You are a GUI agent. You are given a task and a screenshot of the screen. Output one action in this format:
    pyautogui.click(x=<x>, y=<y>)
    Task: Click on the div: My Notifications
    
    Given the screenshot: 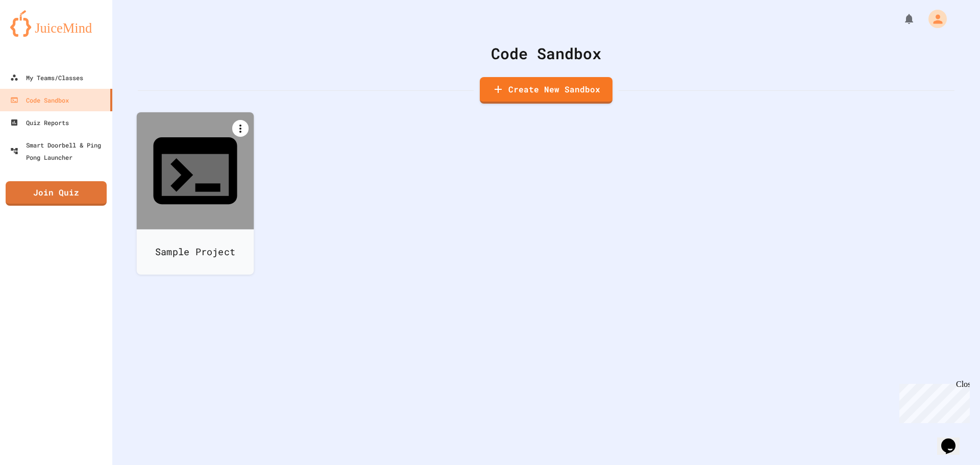 What is the action you would take?
    pyautogui.click(x=901, y=19)
    